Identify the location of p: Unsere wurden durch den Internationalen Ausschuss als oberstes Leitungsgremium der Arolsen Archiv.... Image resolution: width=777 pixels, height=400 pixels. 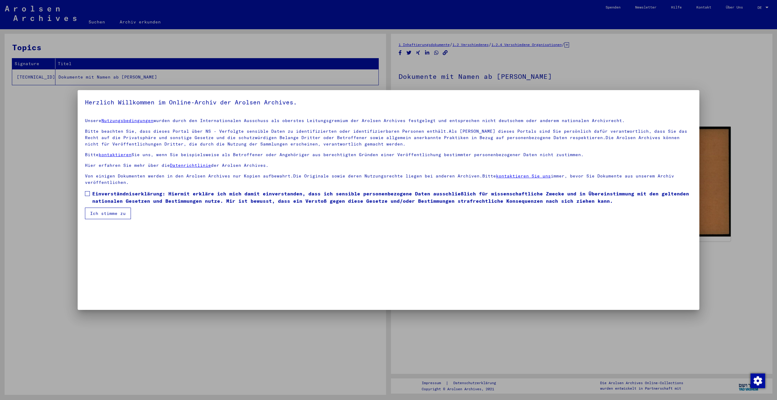
(389, 121).